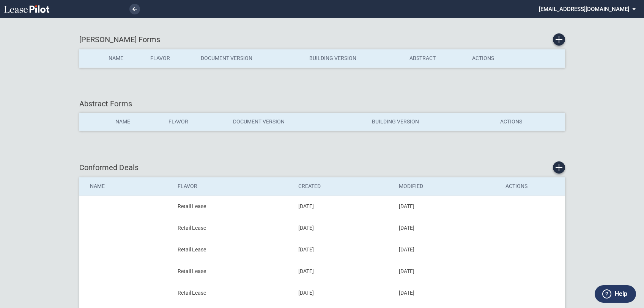  I want to click on label: Help, so click(621, 294).